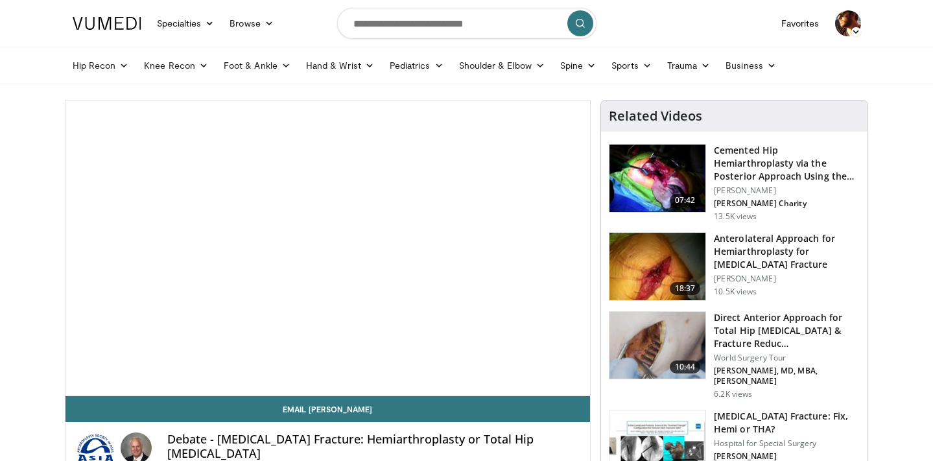 The height and width of the screenshot is (461, 933). I want to click on span: 10:44, so click(686, 367).